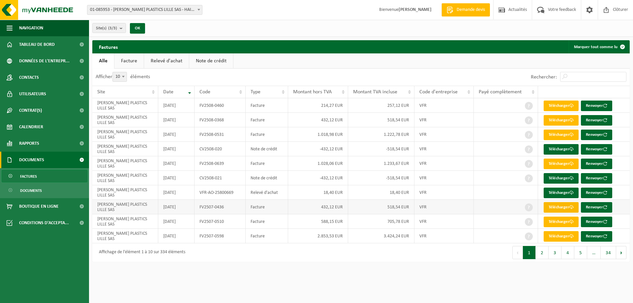  What do you see at coordinates (471, 10) in the screenshot?
I see `span: Demande devis` at bounding box center [471, 10].